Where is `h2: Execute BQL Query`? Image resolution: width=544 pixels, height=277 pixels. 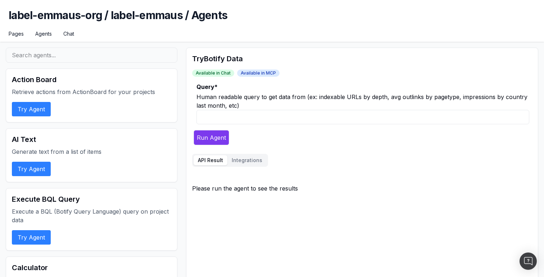 h2: Execute BQL Query is located at coordinates (91, 199).